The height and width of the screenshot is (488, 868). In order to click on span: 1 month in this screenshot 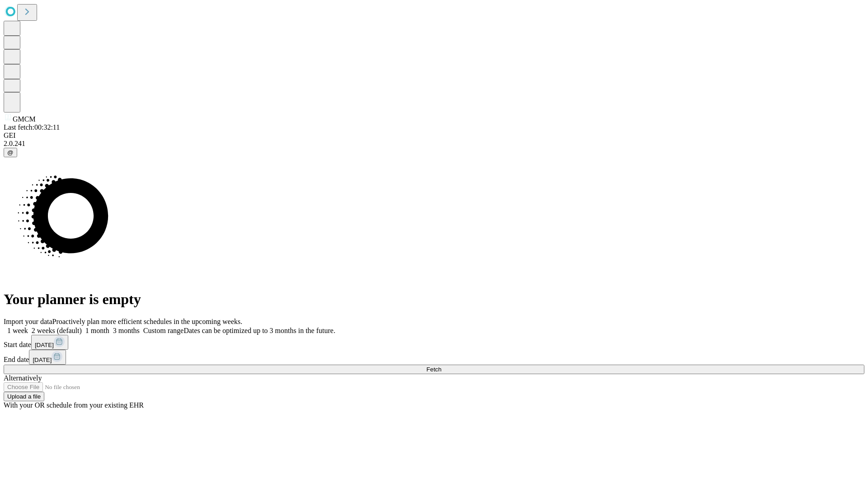, I will do `click(97, 330)`.